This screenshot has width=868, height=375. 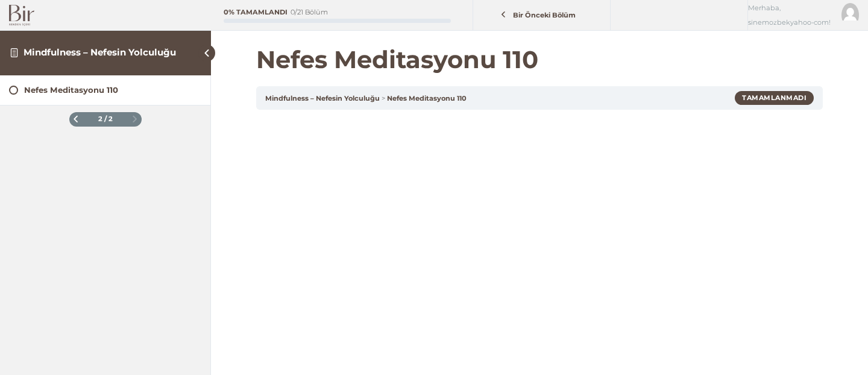 I want to click on div: 0% Tamamlandı, so click(x=256, y=12).